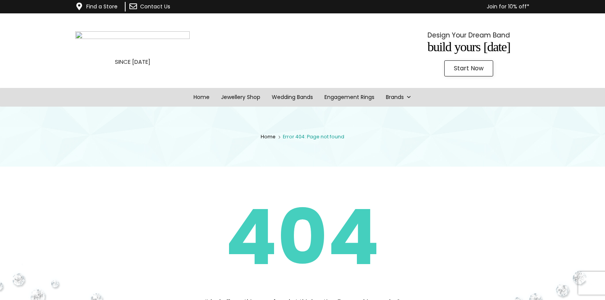 This screenshot has height=300, width=605. What do you see at coordinates (155, 6) in the screenshot?
I see `a: Contact Us` at bounding box center [155, 6].